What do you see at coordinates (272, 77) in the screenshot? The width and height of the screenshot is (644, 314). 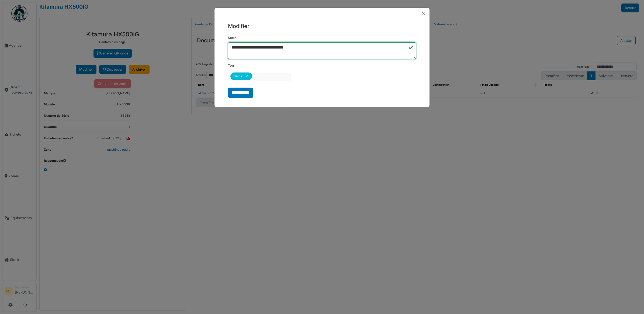 I see `input: null` at bounding box center [272, 77].